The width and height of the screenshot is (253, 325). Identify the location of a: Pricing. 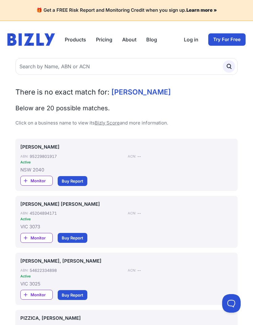
(104, 40).